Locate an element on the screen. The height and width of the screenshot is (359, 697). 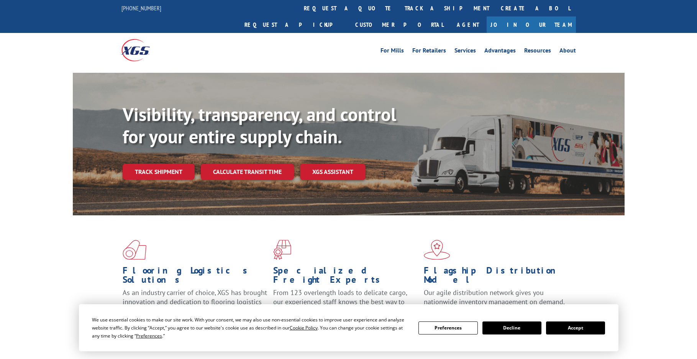
a: Track shipment is located at coordinates (159, 172).